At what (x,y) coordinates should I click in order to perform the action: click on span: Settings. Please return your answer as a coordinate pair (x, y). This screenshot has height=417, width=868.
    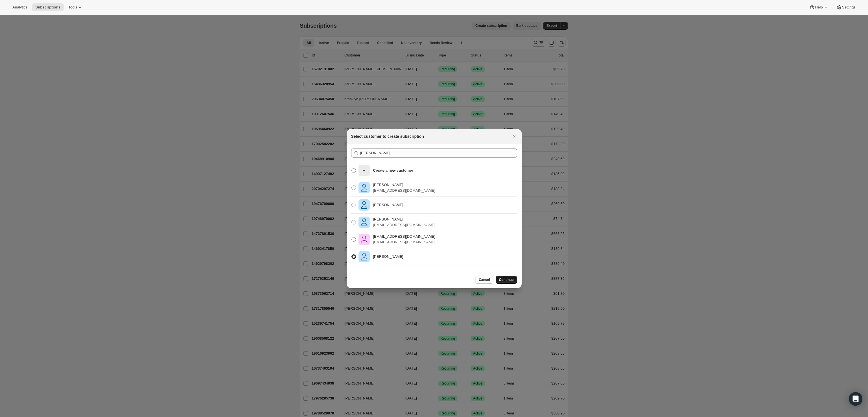
    Looking at the image, I should click on (848, 8).